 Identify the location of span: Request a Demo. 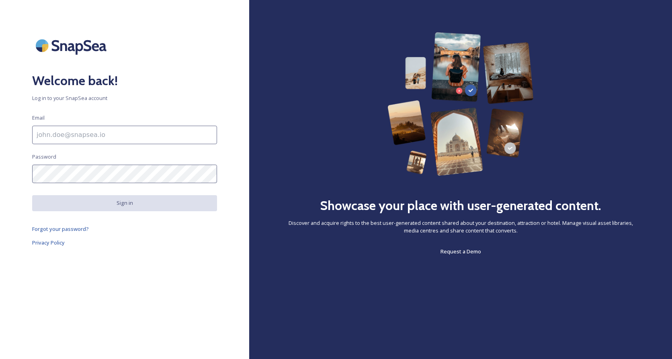
(461, 252).